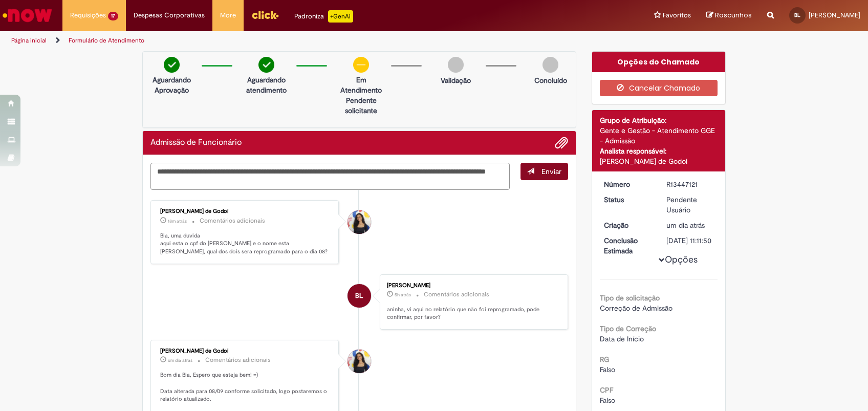 The height and width of the screenshot is (411, 868). What do you see at coordinates (604, 359) in the screenshot?
I see `b: RG` at bounding box center [604, 359].